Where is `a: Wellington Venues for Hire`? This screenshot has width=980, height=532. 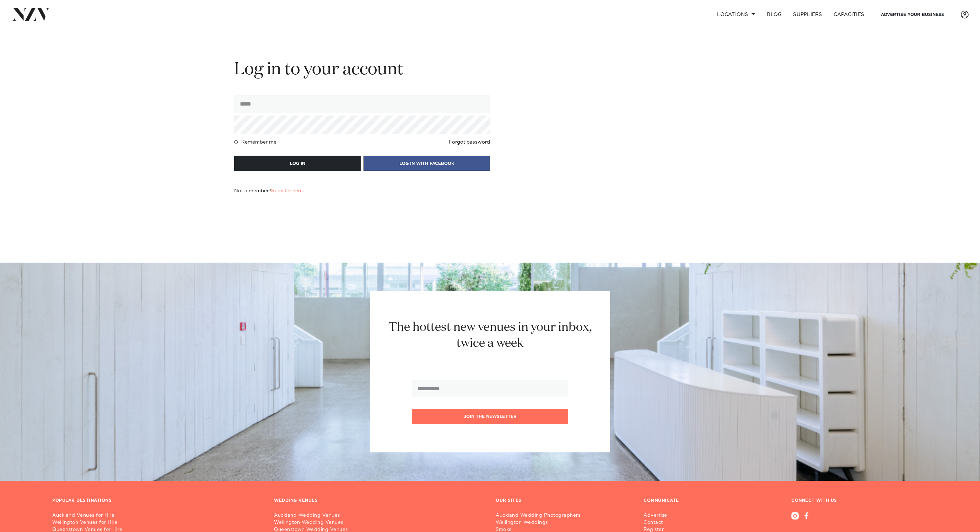 a: Wellington Venues for Hire is located at coordinates (158, 522).